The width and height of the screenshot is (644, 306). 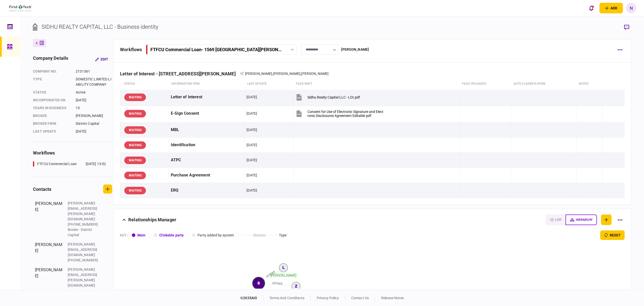 I want to click on div: DOMESTIC LIMITED LIABILITY COMPANY, so click(x=94, y=82).